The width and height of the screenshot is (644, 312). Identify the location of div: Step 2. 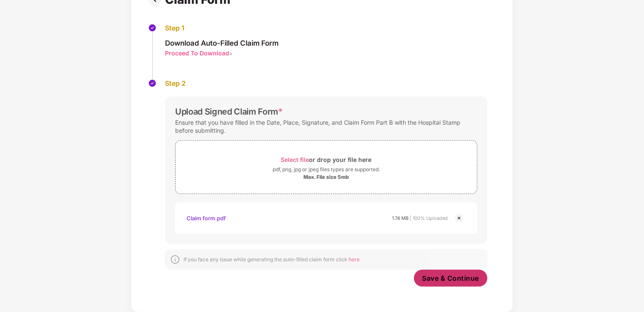
(326, 83).